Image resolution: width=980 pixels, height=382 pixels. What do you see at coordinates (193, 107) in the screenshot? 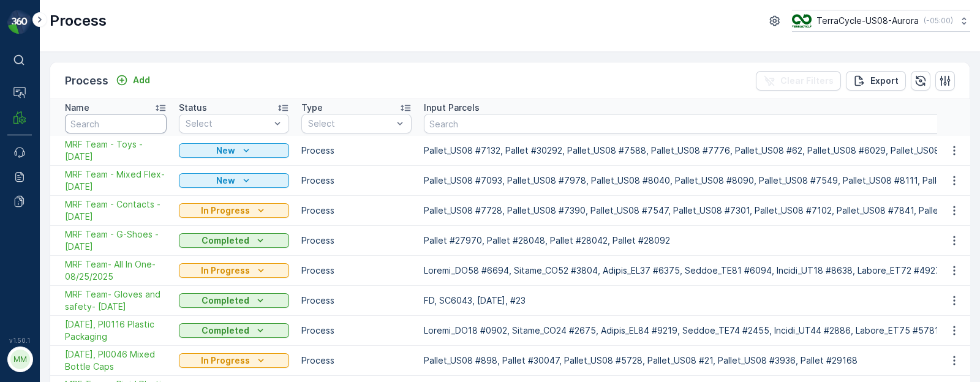
I see `p: Status` at bounding box center [193, 107].